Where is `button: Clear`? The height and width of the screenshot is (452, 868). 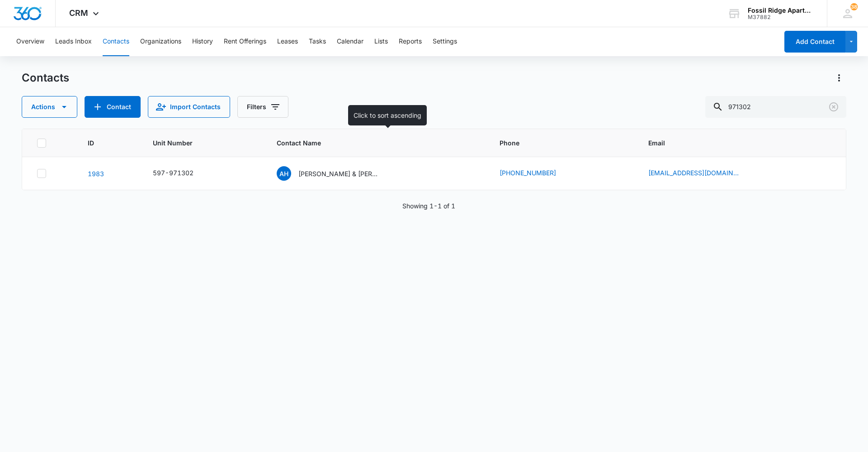
button: Clear is located at coordinates (834, 107).